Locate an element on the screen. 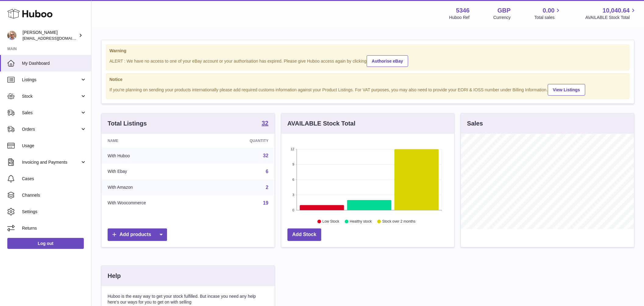 This screenshot has width=644, height=306. span: Invoicing and Payments is located at coordinates (51, 162).